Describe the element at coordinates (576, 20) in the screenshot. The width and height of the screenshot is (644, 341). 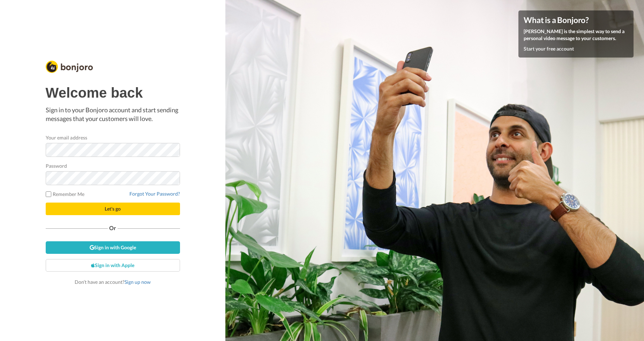
I see `h4: What is a Bonjoro?` at that location.